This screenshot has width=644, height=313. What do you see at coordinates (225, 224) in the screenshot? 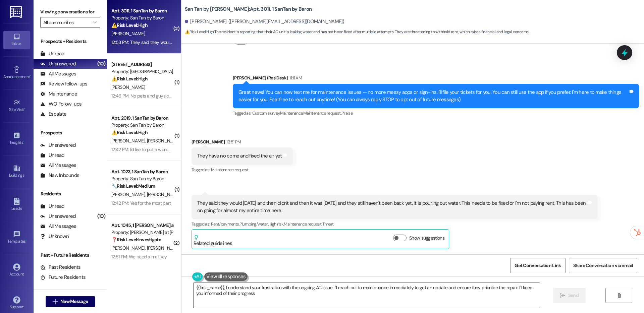
I see `span: Rent/payments ,` at bounding box center [225, 224].